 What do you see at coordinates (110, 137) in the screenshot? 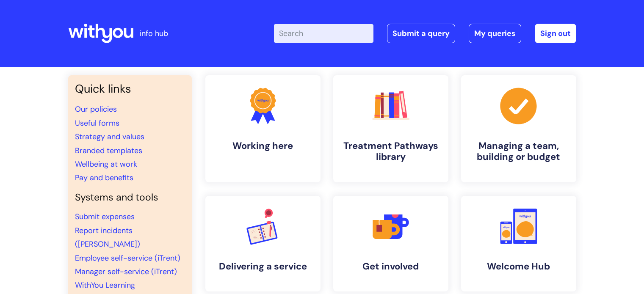
I see `a: Strategy and values` at bounding box center [110, 137].